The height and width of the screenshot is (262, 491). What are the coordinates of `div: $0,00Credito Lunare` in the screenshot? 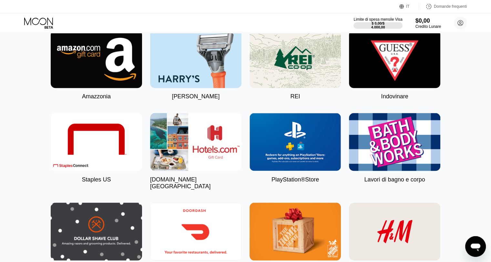 It's located at (428, 23).